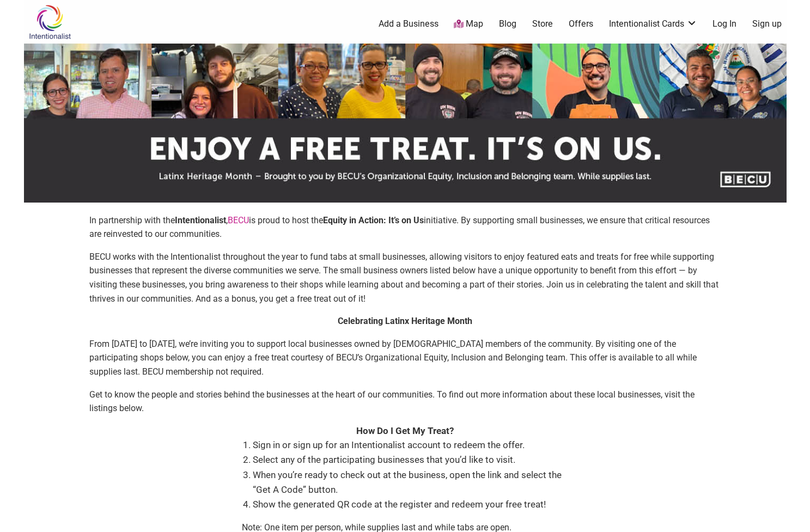 This screenshot has width=810, height=532. What do you see at coordinates (238, 220) in the screenshot?
I see `a: BECU` at bounding box center [238, 220].